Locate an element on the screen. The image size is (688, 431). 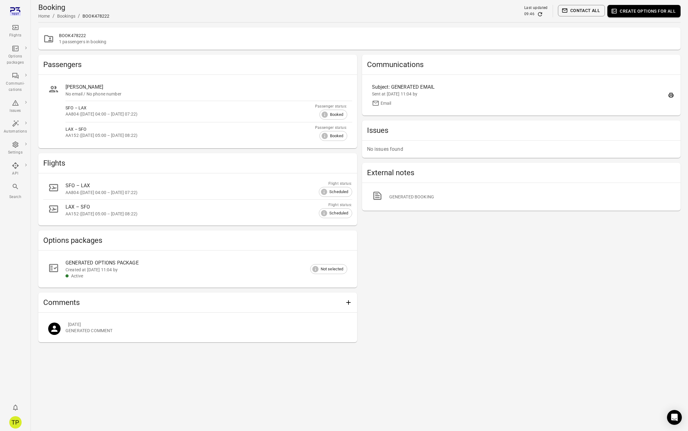
button: Notifications is located at coordinates (15, 407).